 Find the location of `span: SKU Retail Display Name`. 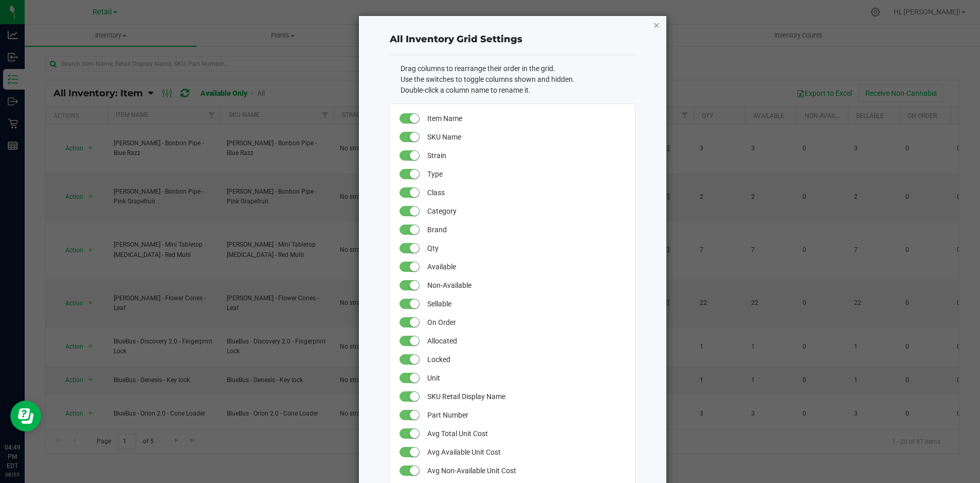

span: SKU Retail Display Name is located at coordinates (525, 396).